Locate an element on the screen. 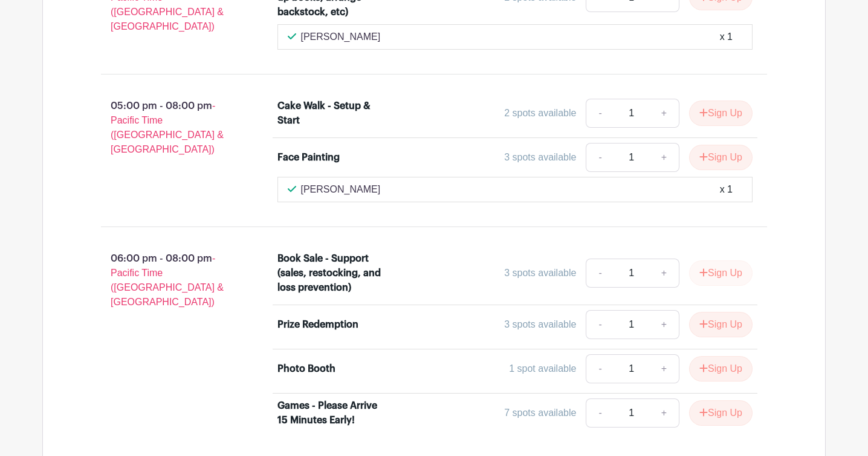  div: Photo Booth is located at coordinates (307, 368).